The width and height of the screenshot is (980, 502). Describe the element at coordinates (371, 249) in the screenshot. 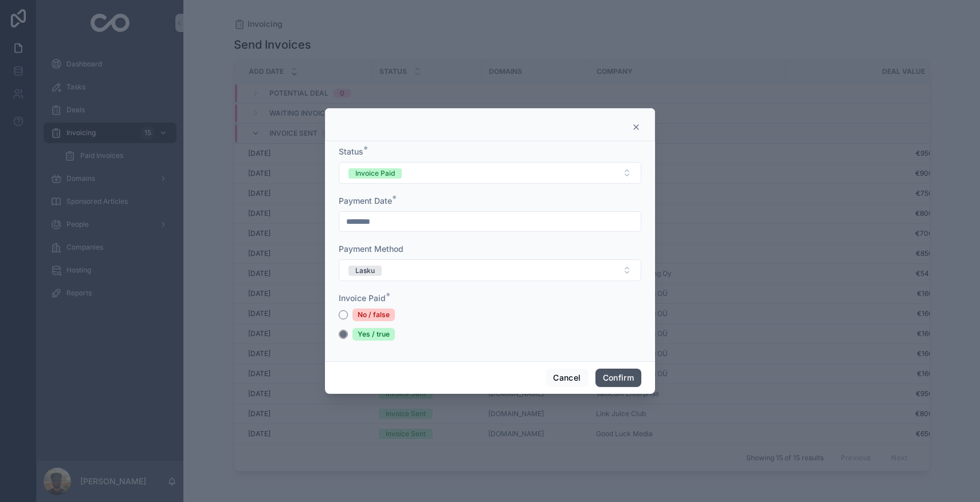

I see `span: Payment Method` at that location.